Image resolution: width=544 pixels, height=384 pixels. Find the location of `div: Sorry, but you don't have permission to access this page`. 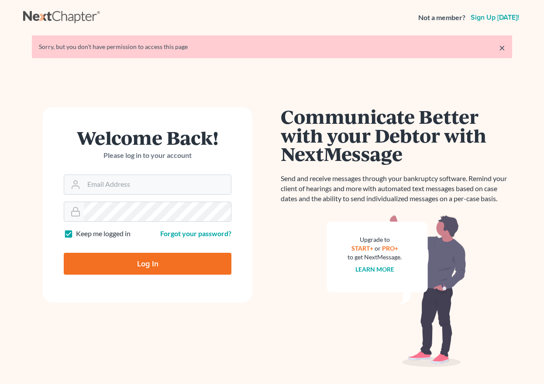

div: Sorry, but you don't have permission to access this page is located at coordinates (272, 47).